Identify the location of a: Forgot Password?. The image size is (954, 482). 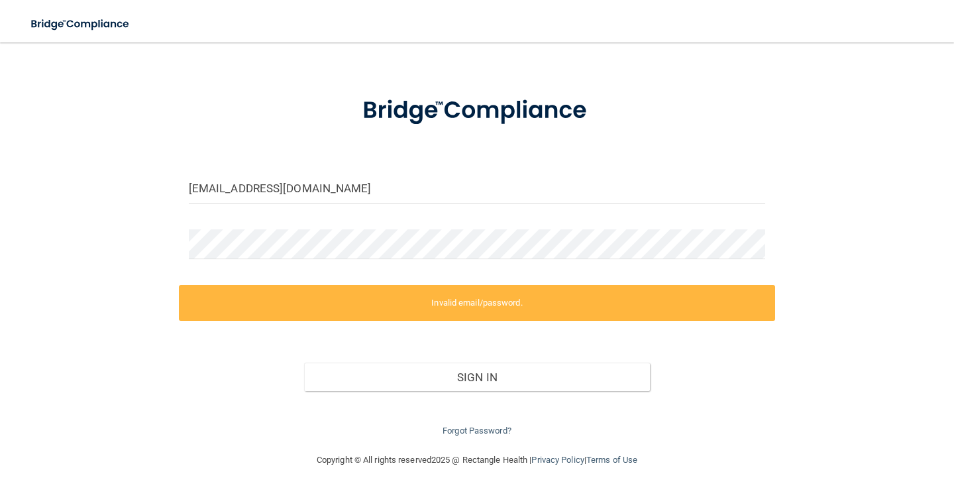
(477, 430).